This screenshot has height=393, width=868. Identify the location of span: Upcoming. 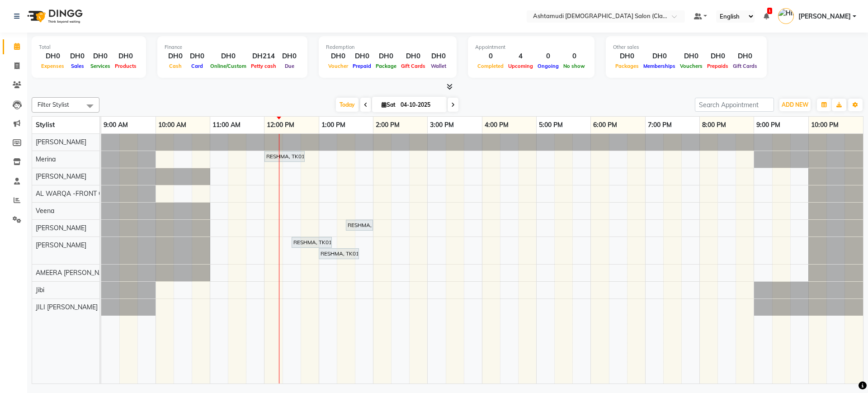
(520, 66).